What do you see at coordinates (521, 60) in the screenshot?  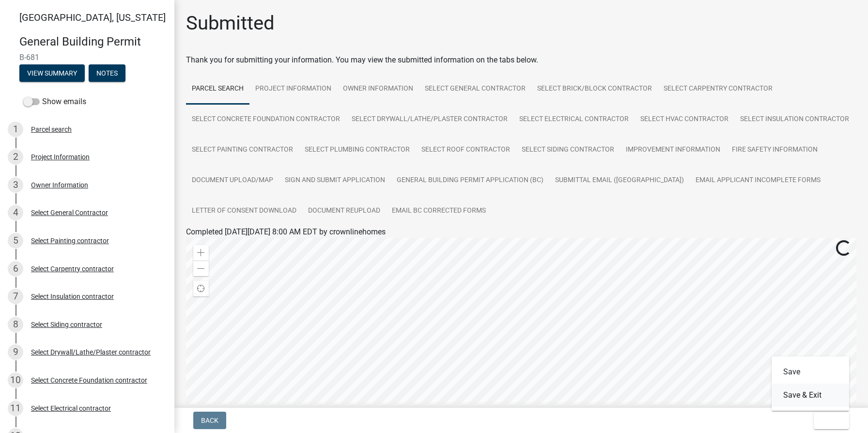 I see `div: Thank you for submitting your information. You may view the submitted information on the tabs below.` at bounding box center [521, 60].